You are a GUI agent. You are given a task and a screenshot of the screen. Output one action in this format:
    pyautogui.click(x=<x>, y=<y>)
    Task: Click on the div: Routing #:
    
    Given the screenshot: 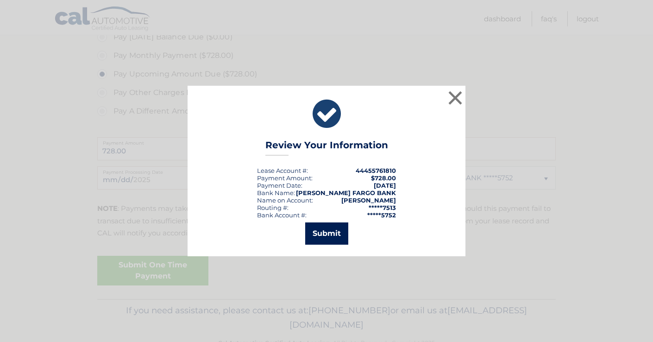 What is the action you would take?
    pyautogui.click(x=273, y=207)
    